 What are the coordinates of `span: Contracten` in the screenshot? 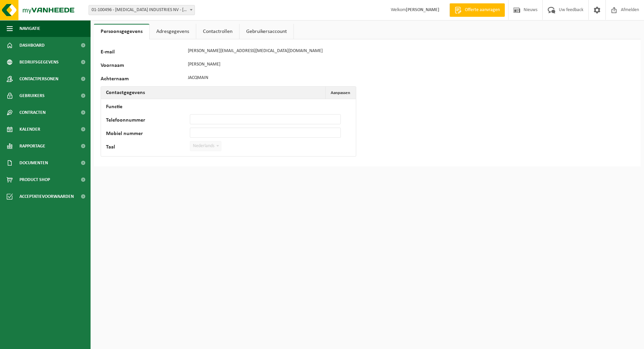 It's located at (32, 112).